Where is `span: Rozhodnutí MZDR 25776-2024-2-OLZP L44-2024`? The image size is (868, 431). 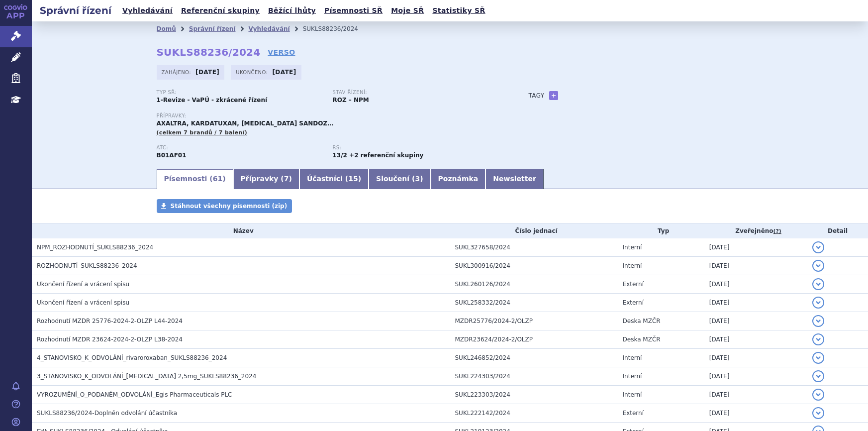
span: Rozhodnutí MZDR 25776-2024-2-OLZP L44-2024 is located at coordinates (109, 321).